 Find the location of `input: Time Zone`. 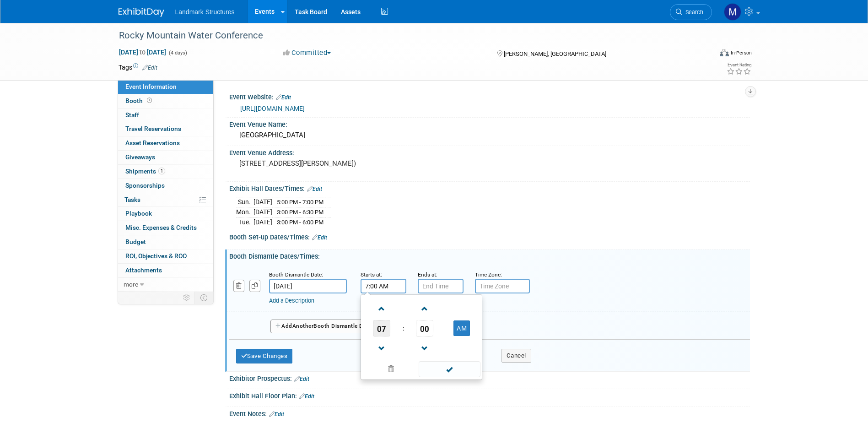

input: Time Zone is located at coordinates (502, 286).